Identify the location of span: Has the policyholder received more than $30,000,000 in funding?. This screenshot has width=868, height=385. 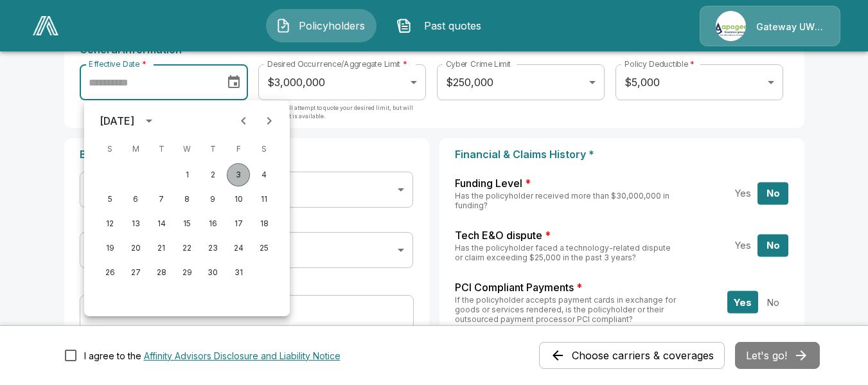
(563, 201).